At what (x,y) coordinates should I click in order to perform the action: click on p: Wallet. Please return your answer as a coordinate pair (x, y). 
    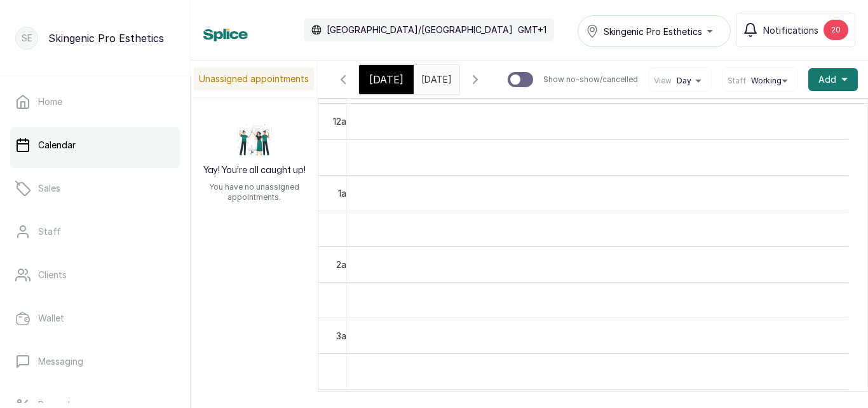
    Looking at the image, I should click on (51, 318).